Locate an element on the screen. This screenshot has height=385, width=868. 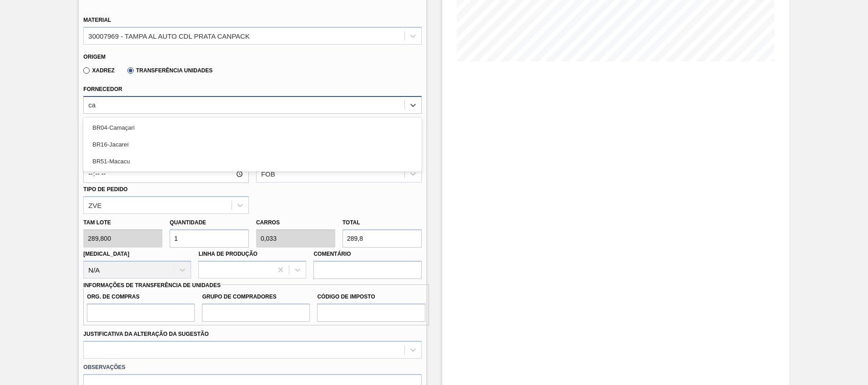
label: Tam lote is located at coordinates (123, 223).